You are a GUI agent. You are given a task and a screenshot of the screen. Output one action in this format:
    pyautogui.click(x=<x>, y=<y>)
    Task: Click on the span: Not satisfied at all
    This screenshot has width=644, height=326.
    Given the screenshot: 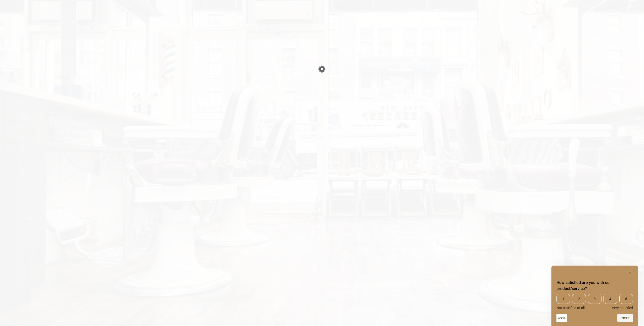 What is the action you would take?
    pyautogui.click(x=570, y=308)
    